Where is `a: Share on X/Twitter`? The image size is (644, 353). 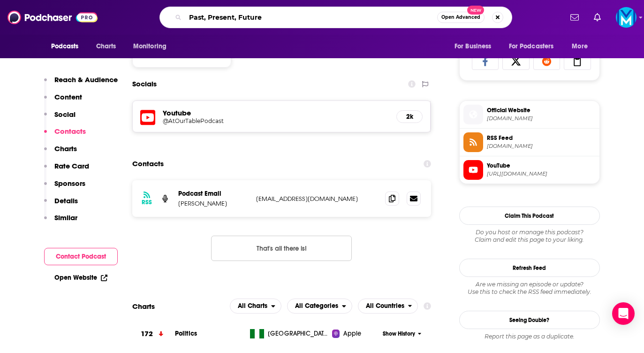 a: Share on X/Twitter is located at coordinates (516, 61).